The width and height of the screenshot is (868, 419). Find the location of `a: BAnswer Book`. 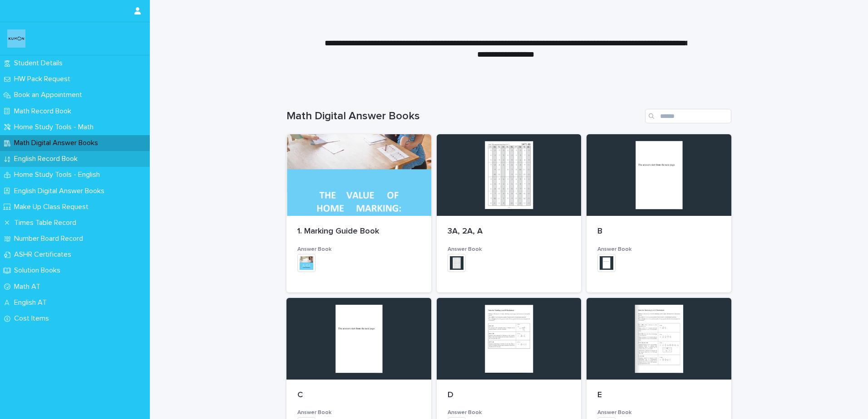

a: BAnswer Book is located at coordinates (659, 213).